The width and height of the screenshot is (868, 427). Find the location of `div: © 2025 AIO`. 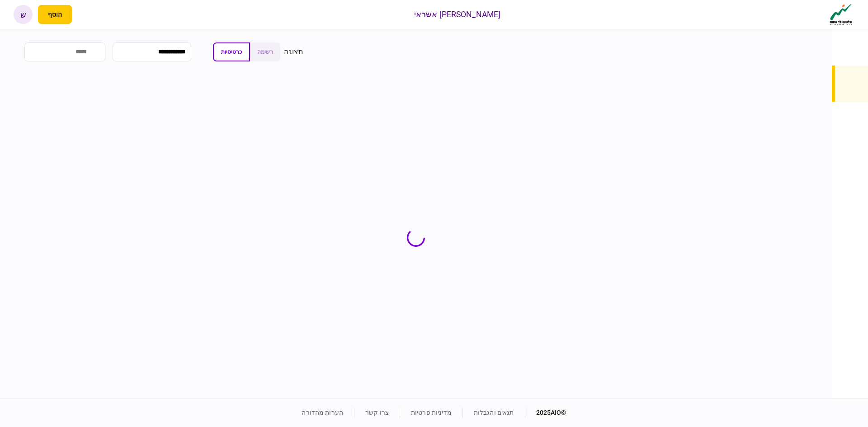

div: © 2025 AIO is located at coordinates (546, 413).